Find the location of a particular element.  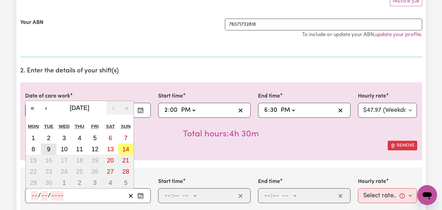

button: September 14, 2025 is located at coordinates (126, 149).